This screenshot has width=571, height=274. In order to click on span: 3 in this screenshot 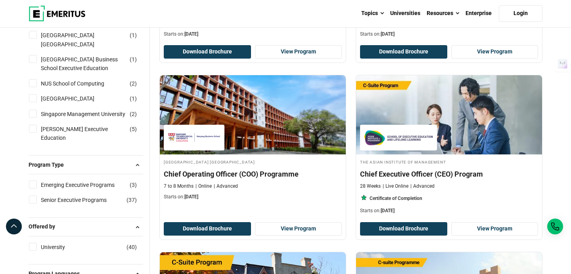, I will do `click(133, 185)`.